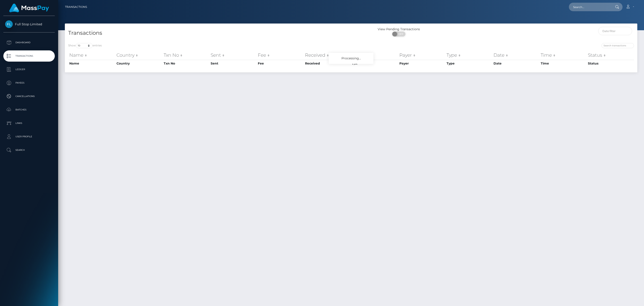  I want to click on img: Full Stop Limited, so click(9, 24).